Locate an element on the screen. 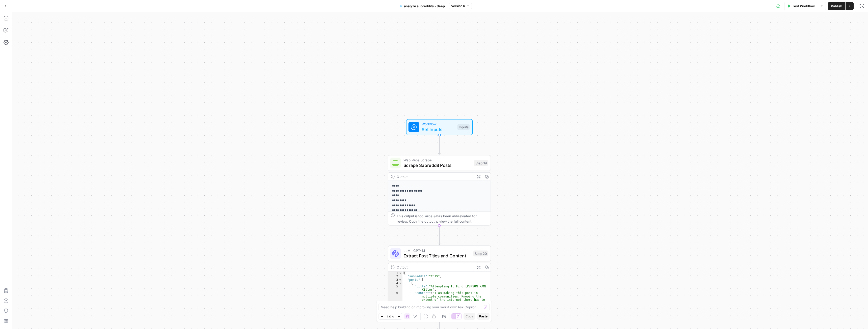 The image size is (868, 329). span: Scrape Subreddit Posts is located at coordinates (437, 165).